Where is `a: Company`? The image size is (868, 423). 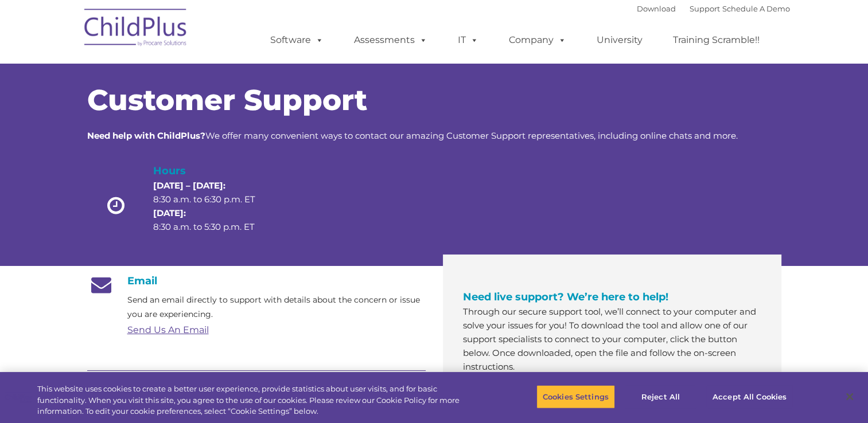
a: Company is located at coordinates (538, 40).